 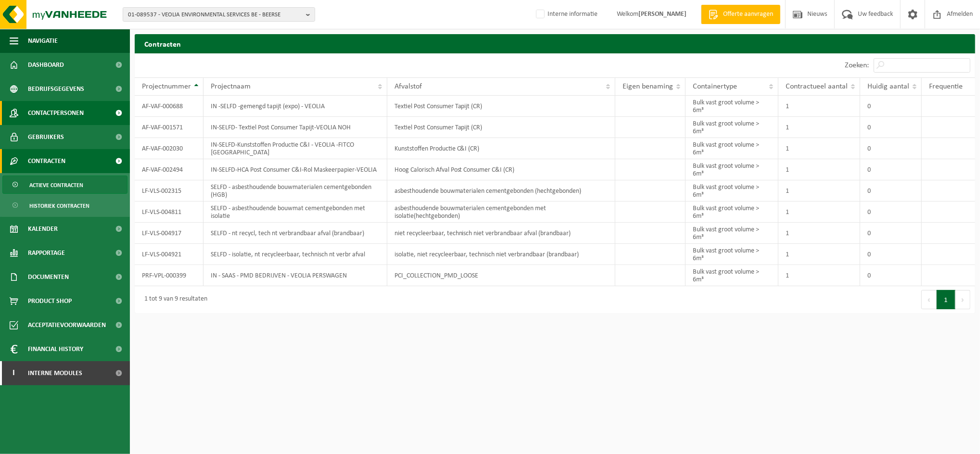 What do you see at coordinates (295, 191) in the screenshot?
I see `td: SELFD - asbesthoudende bouwmaterialen cementgebonden (HGB)` at bounding box center [295, 191].